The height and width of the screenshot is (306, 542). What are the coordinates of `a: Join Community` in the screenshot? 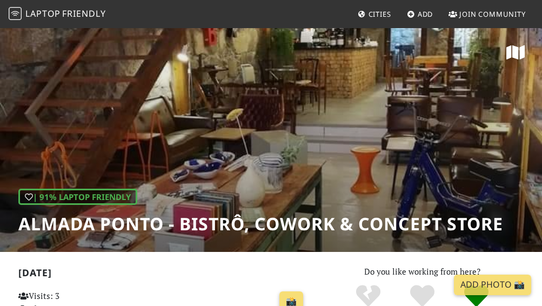 It's located at (487, 14).